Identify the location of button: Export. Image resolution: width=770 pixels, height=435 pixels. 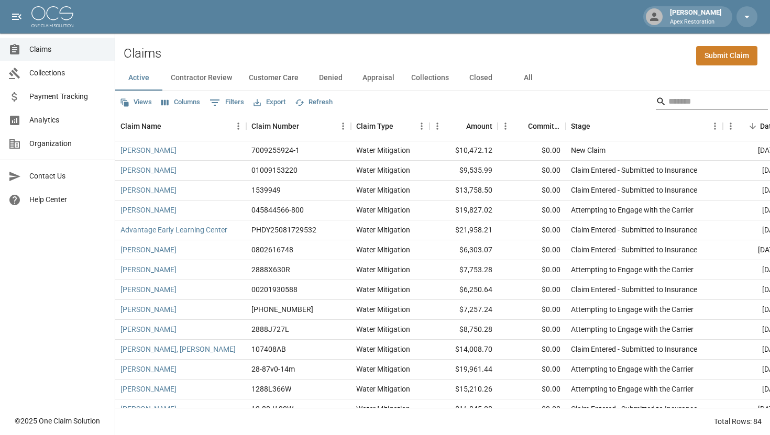
(269, 102).